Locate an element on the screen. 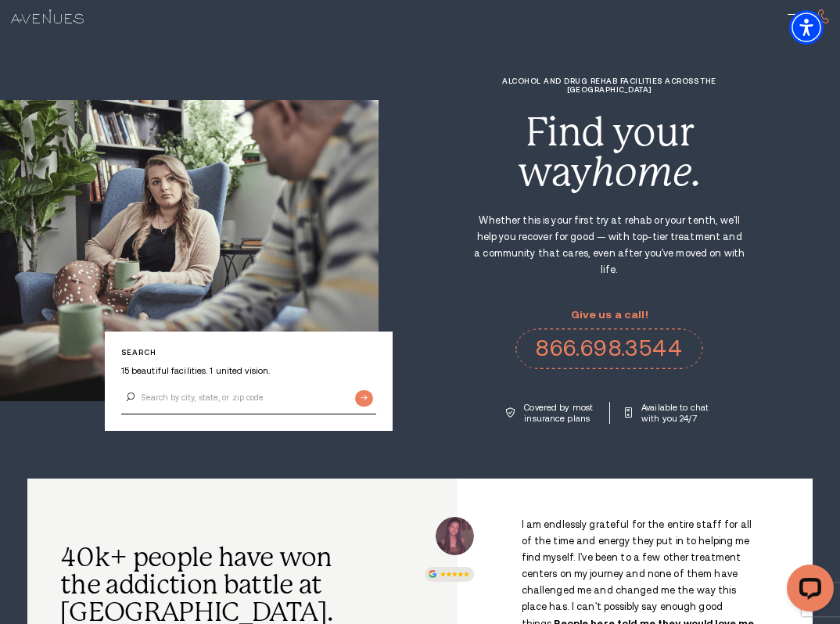 The width and height of the screenshot is (840, 624). input: Submit button is located at coordinates (364, 398).